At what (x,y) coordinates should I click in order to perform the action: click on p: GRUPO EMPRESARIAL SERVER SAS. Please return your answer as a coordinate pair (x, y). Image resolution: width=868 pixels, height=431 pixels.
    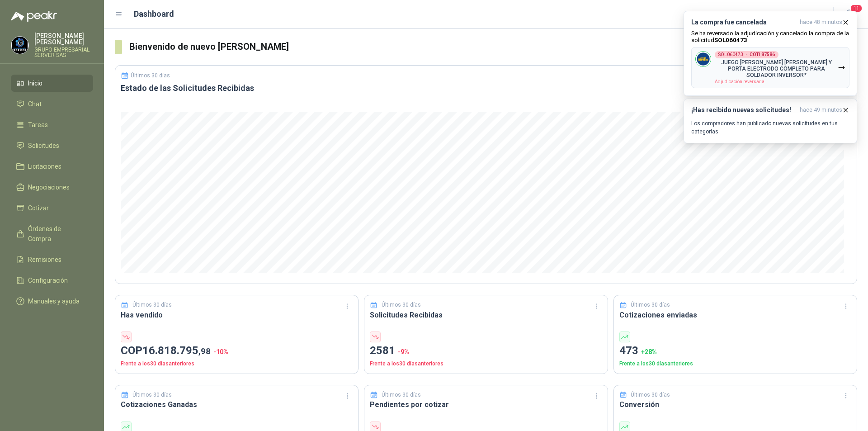
    Looking at the image, I should click on (64, 52).